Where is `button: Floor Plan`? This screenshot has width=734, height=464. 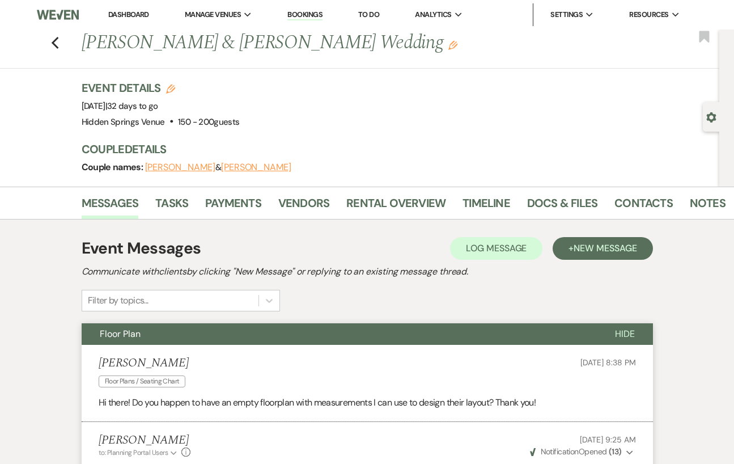
button: Floor Plan is located at coordinates (339, 334).